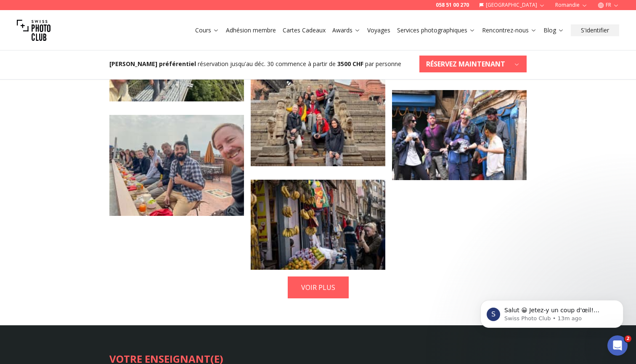  What do you see at coordinates (84, 31) in the screenshot?
I see `div: message notification from Swiss Photo Club, 13m ago. Salut 😀 Jetez-y un coup d'œil! contactez-nou...` at bounding box center [84, 31].